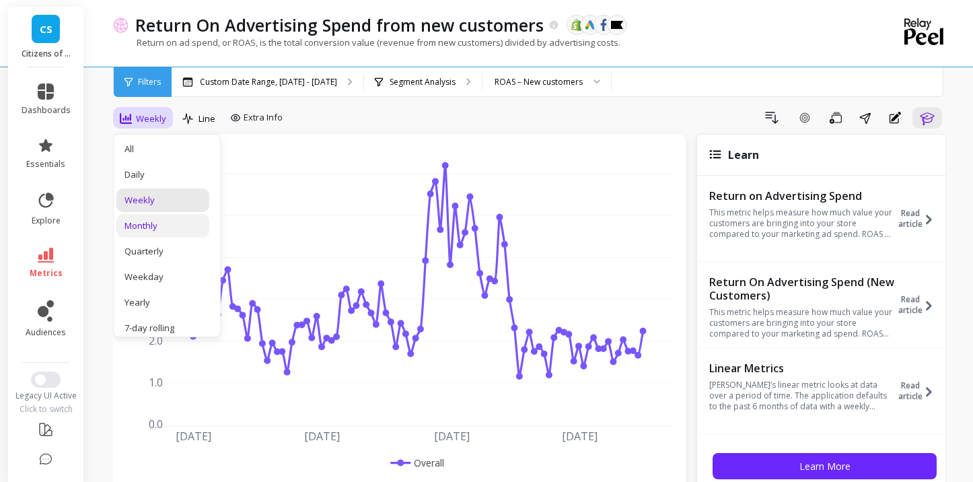  What do you see at coordinates (824, 466) in the screenshot?
I see `button: Learn More` at bounding box center [824, 466].